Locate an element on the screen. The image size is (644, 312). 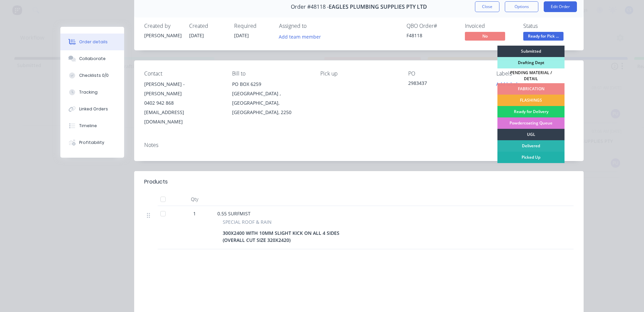
button: Linked Orders is located at coordinates (92, 109).